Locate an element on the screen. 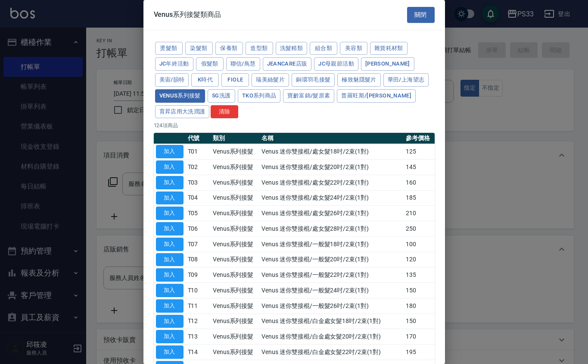 The image size is (588, 364). td: Venus 迷你雙接棍/處女髮24吋/2束(1對) is located at coordinates (331, 198).